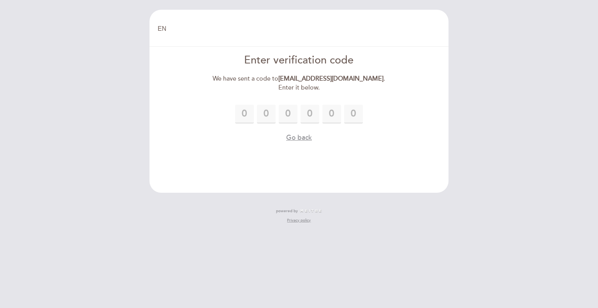  Describe the element at coordinates (299, 137) in the screenshot. I see `button: Go back` at that location.